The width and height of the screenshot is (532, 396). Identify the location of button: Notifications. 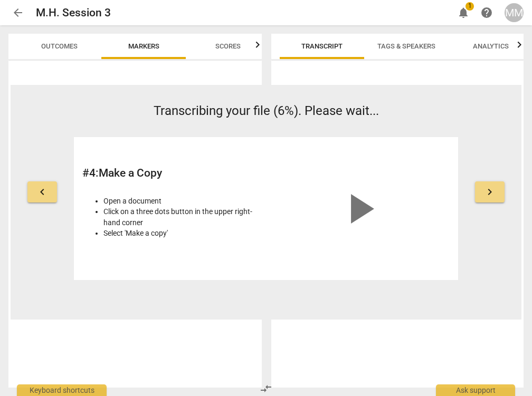
(464, 13).